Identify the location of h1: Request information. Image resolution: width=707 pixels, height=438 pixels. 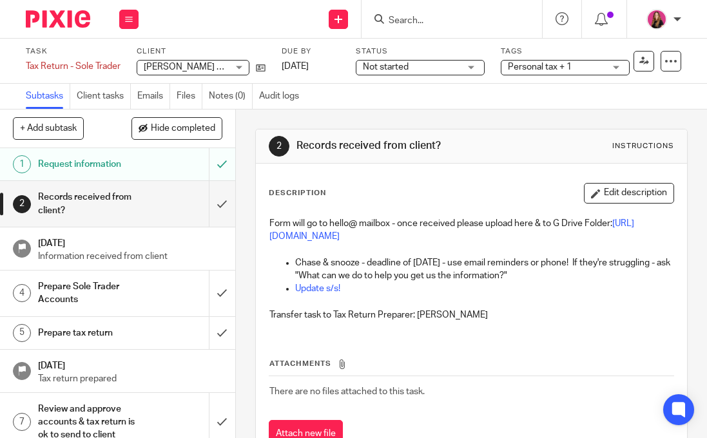
(90, 164).